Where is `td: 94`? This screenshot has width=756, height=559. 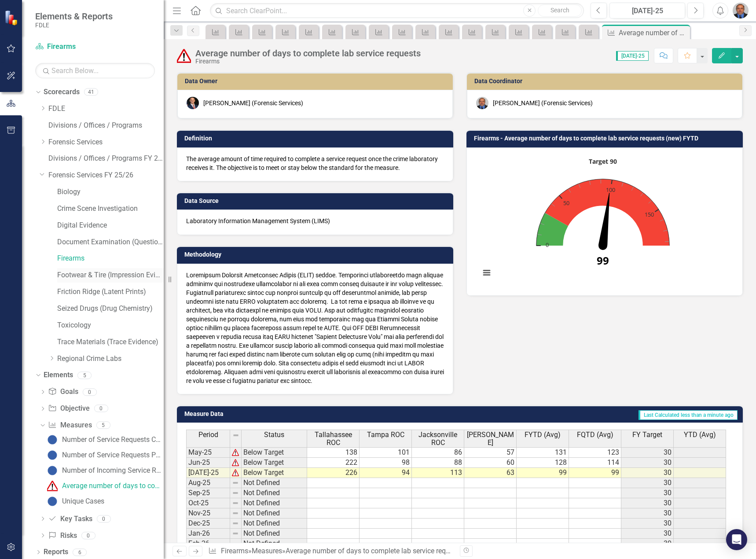
td: 94 is located at coordinates (385, 473).